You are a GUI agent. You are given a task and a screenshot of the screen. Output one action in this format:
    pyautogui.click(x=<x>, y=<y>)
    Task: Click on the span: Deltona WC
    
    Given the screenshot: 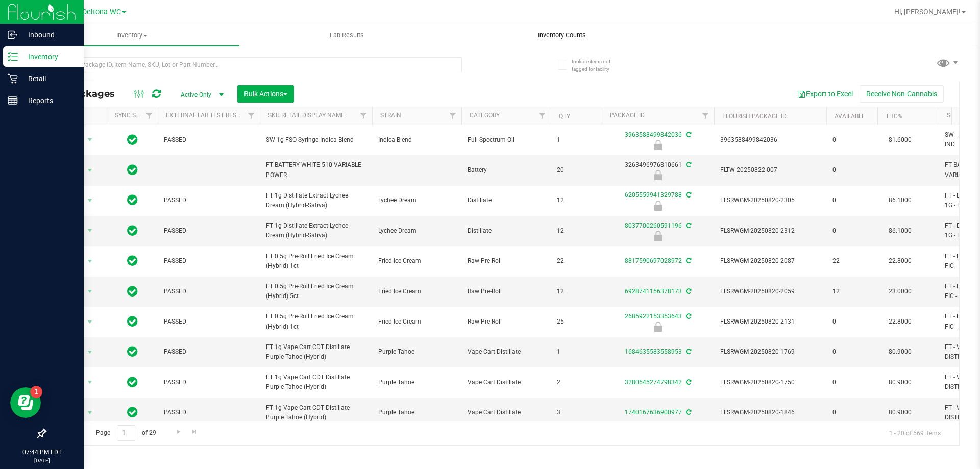 What is the action you would take?
    pyautogui.click(x=102, y=12)
    